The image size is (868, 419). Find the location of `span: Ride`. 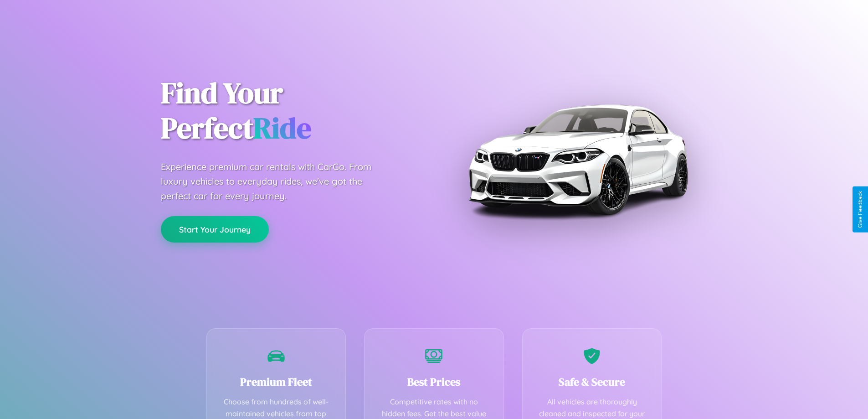

span: Ride is located at coordinates (282, 127).